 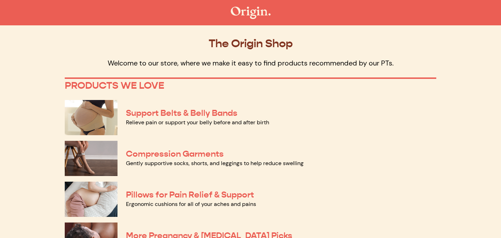 I want to click on a: Ergonomic cushions for all of your aches and pains, so click(x=191, y=204).